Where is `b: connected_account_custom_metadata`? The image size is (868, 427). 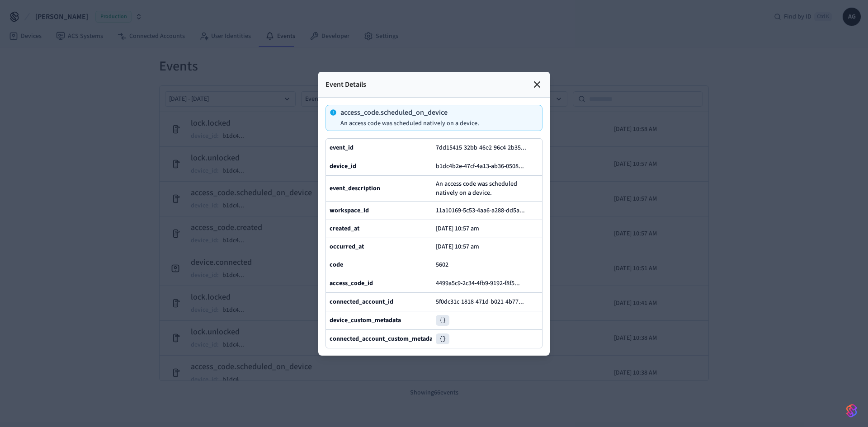 b: connected_account_custom_metadata is located at coordinates (384, 339).